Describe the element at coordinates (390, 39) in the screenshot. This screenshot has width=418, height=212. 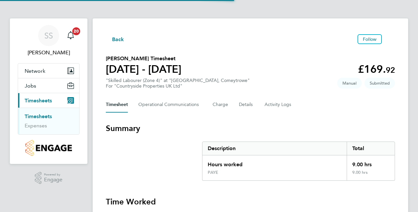
I see `button: Timesheets Menu` at that location.